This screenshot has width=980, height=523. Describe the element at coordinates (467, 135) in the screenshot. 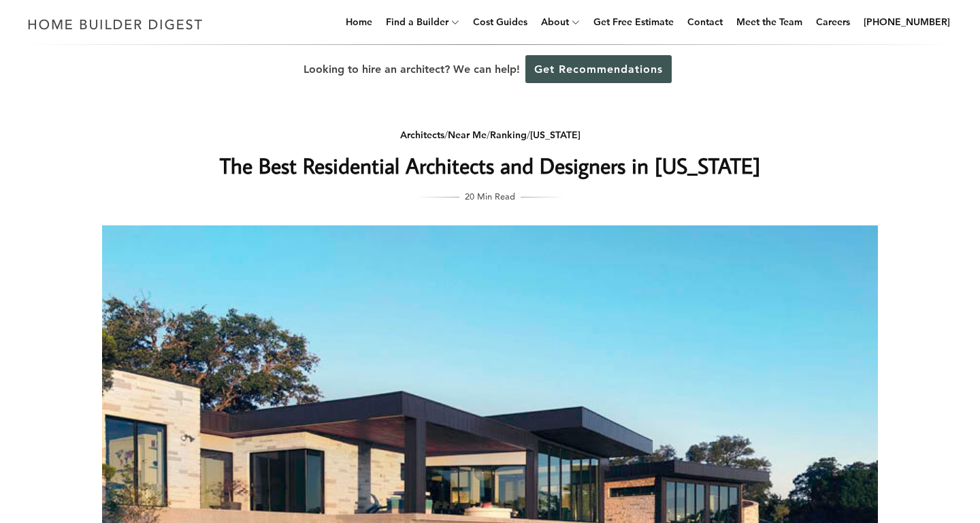

I see `a: Near Me` at that location.